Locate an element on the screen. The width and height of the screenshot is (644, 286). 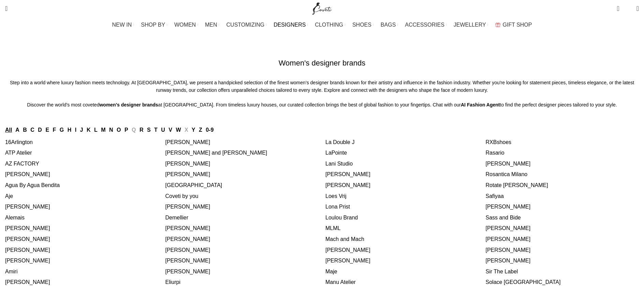
a: O is located at coordinates (118, 130).